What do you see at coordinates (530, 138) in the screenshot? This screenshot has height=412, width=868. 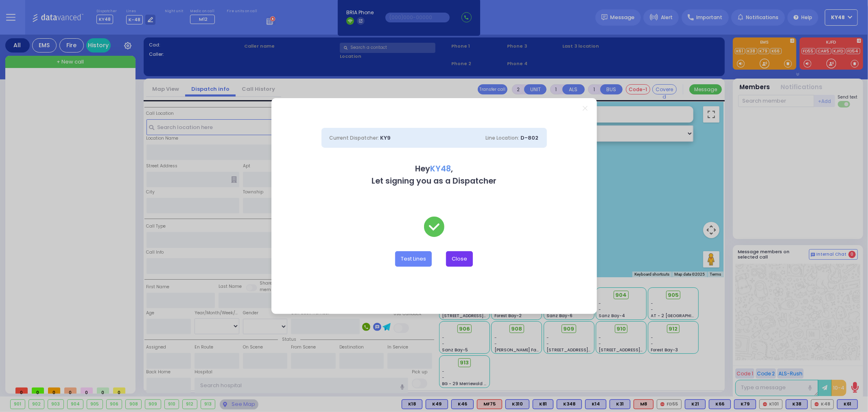 I see `span: D-802` at bounding box center [530, 138].